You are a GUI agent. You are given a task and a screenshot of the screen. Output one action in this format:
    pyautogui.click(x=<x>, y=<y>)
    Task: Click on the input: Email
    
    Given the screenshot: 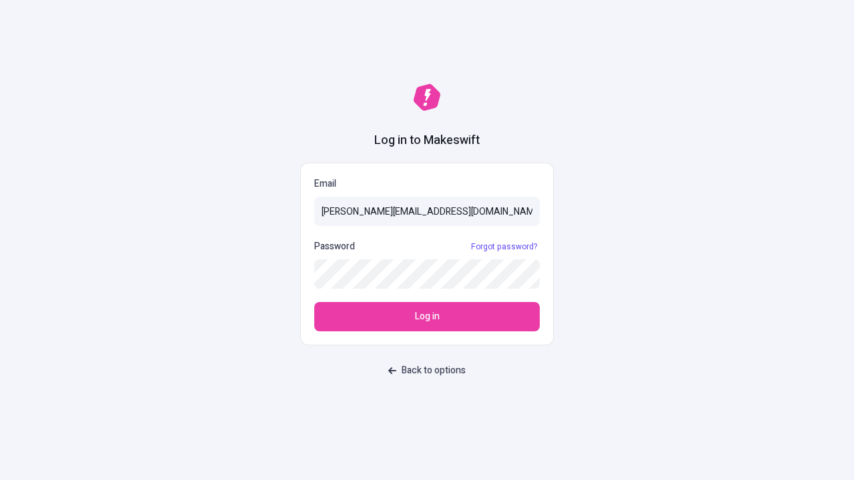 What is the action you would take?
    pyautogui.click(x=427, y=211)
    